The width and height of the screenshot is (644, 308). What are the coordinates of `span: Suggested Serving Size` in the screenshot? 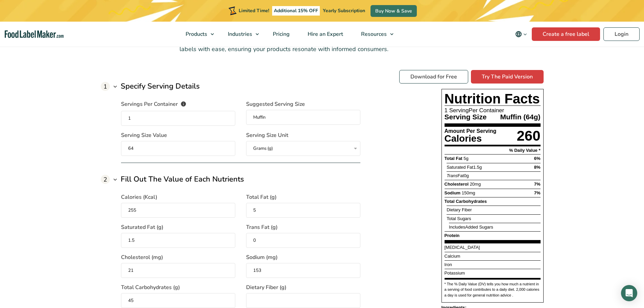 It's located at (276, 104).